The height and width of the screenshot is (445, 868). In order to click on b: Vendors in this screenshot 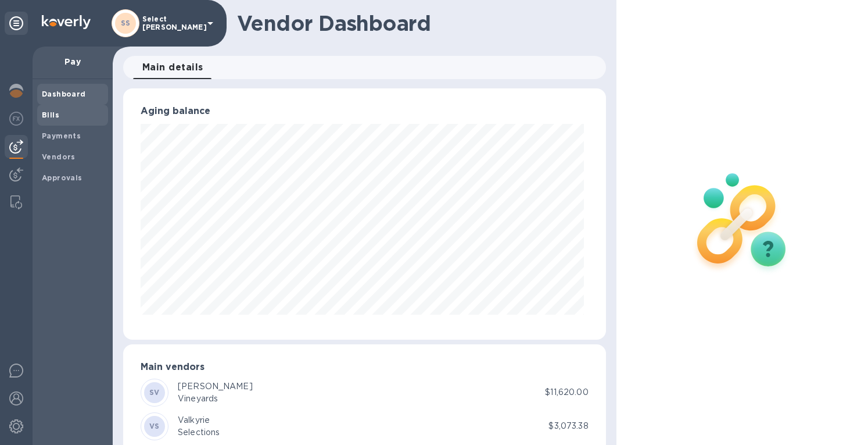, I will do `click(59, 156)`.